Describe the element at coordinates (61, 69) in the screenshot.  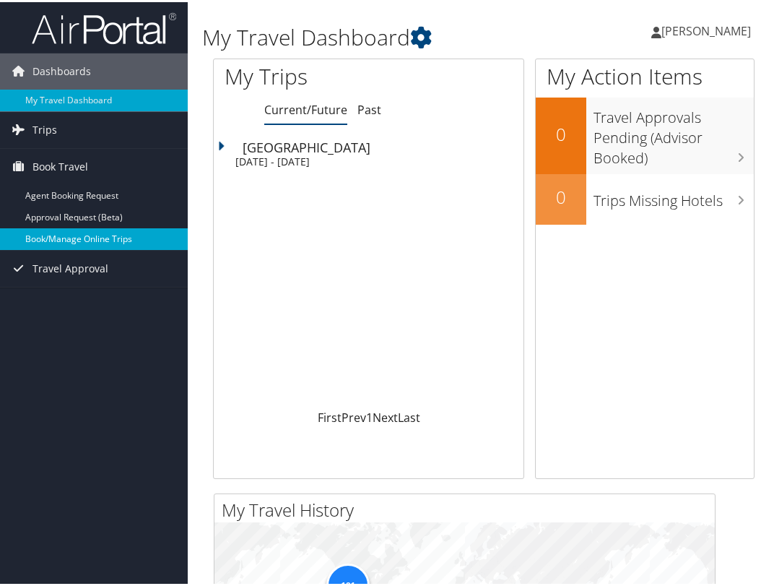
I see `span: Dashboards` at that location.